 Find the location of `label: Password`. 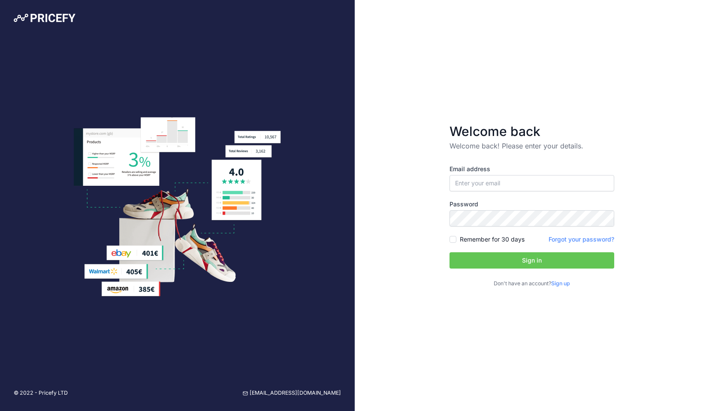

label: Password is located at coordinates (532, 204).